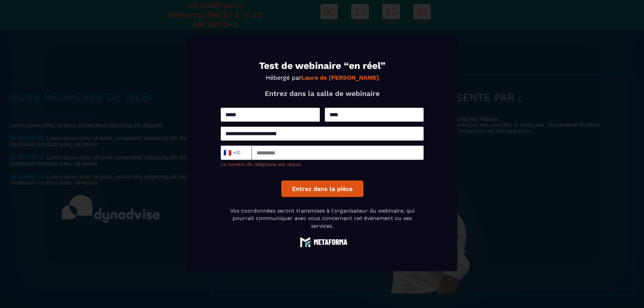  I want to click on div: Search for option, so click(236, 153).